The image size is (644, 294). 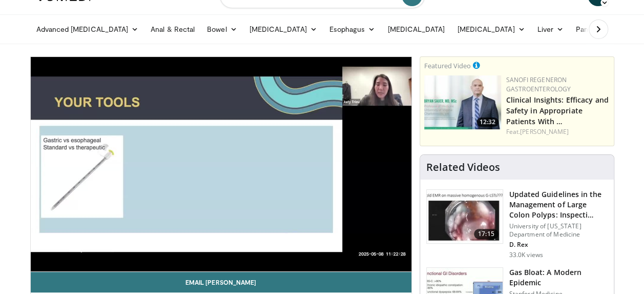 What do you see at coordinates (463, 102) in the screenshot?
I see `img: bf9ce42c-6823-4735-9d6f-bc9dbebbcf2c.png.150x105_q85_crop-smart_upscale.jpg` at bounding box center [463, 102].